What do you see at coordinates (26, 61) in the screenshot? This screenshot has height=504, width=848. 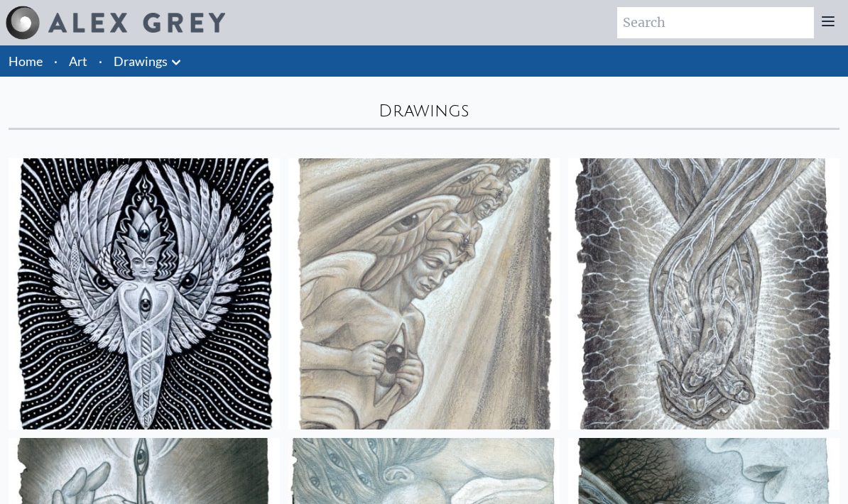 I see `a: Home` at bounding box center [26, 61].